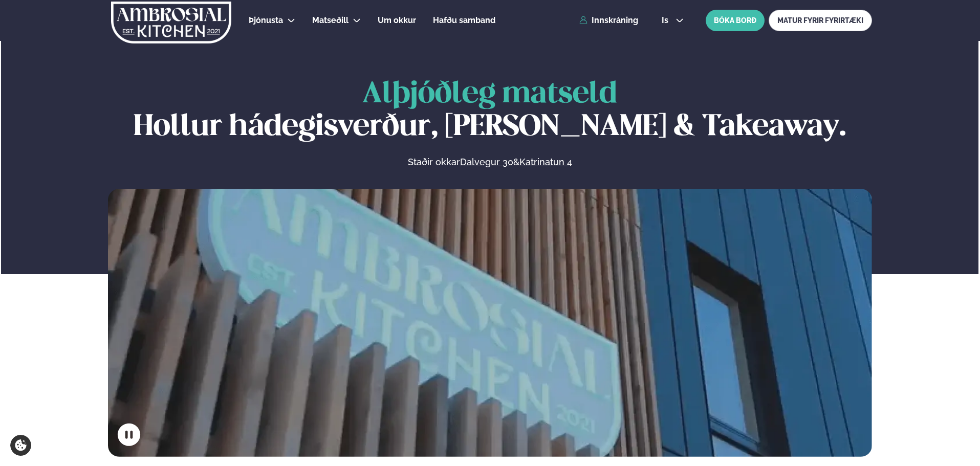 The height and width of the screenshot is (466, 980). What do you see at coordinates (673, 20) in the screenshot?
I see `button: is` at bounding box center [673, 20].